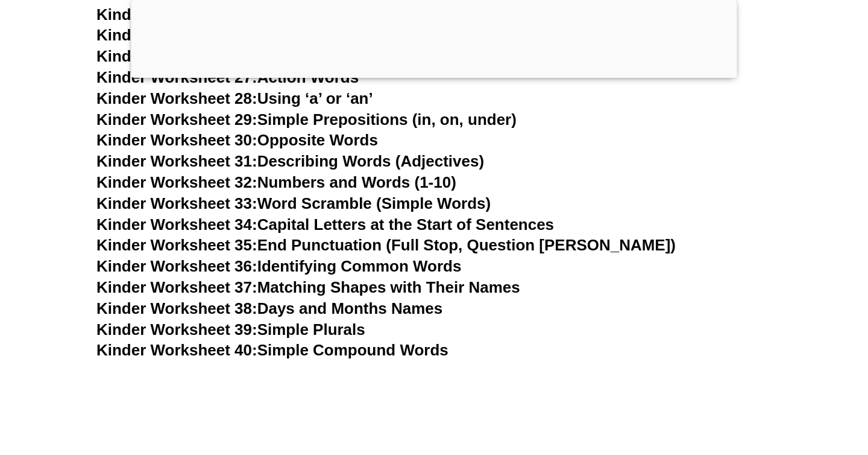 Image resolution: width=868 pixels, height=455 pixels. I want to click on span: Kinder Worksheet 31:, so click(176, 161).